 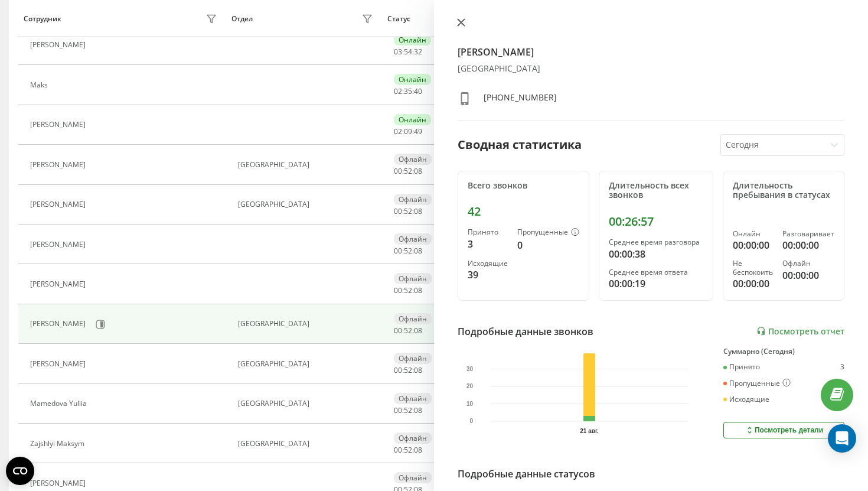 What do you see at coordinates (656, 221) in the screenshot?
I see `div: 00:26:57` at bounding box center [656, 221].